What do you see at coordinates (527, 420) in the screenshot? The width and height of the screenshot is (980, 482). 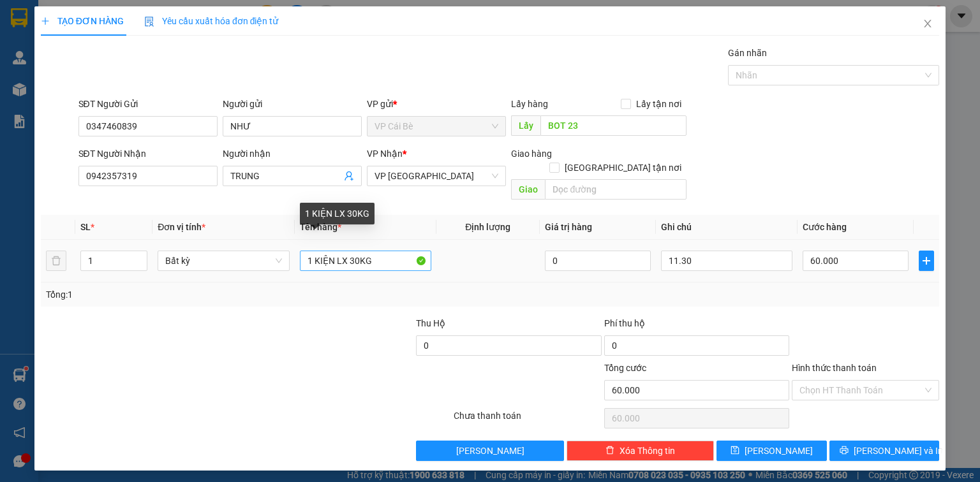 I see `div: Chưa thanh toán` at bounding box center [527, 420].